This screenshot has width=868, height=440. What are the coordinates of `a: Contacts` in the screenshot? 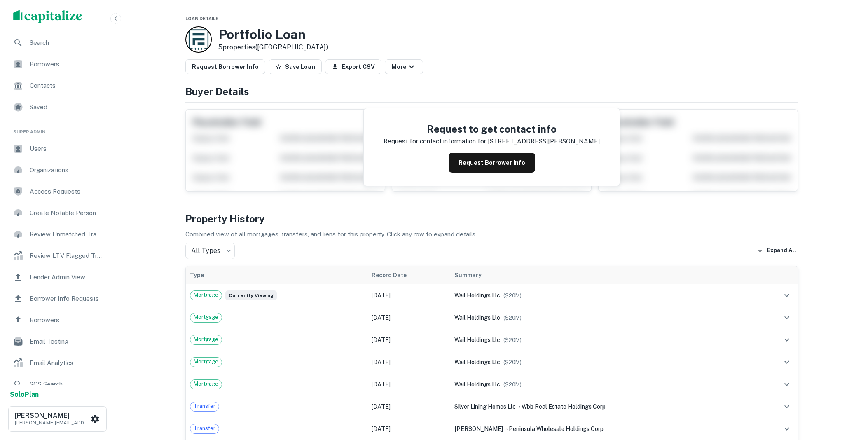 It's located at (57, 86).